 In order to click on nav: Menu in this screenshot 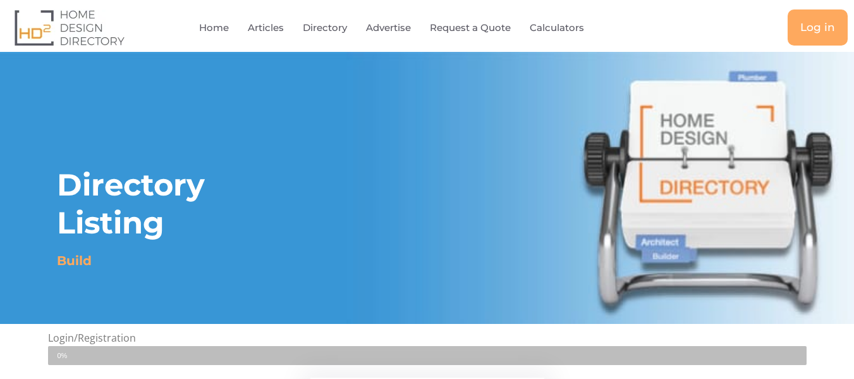, I will do `click(406, 28)`.